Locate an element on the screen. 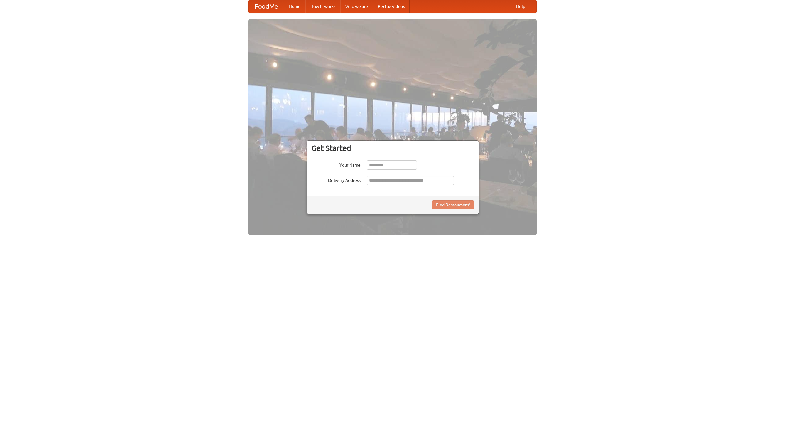 The image size is (785, 434). a: Help is located at coordinates (521, 6).